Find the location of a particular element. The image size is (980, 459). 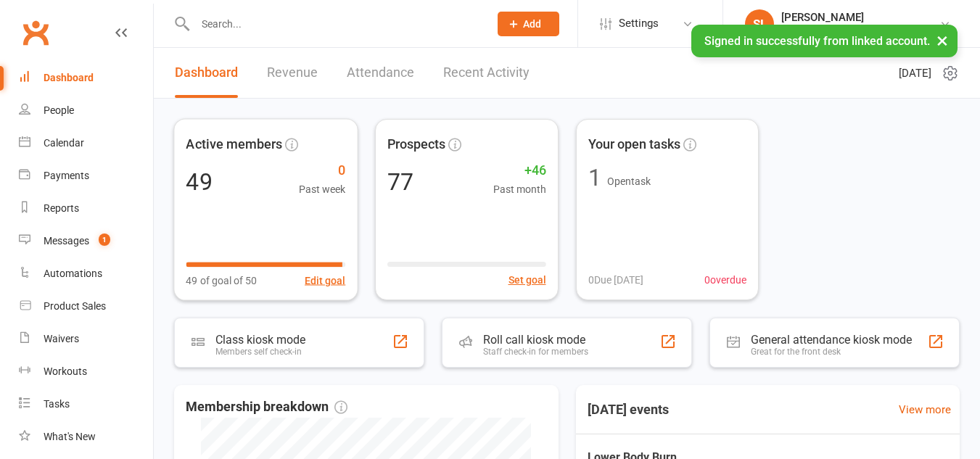

span: Signed in successfully from linked account. is located at coordinates (816, 41).